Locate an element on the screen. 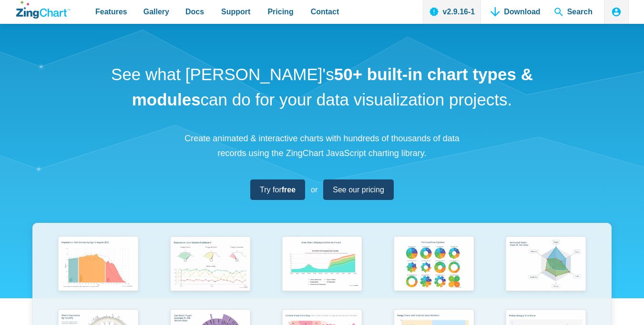 The image size is (644, 325). a: Area Chart (Displays Nodes on Hover) is located at coordinates (322, 269).